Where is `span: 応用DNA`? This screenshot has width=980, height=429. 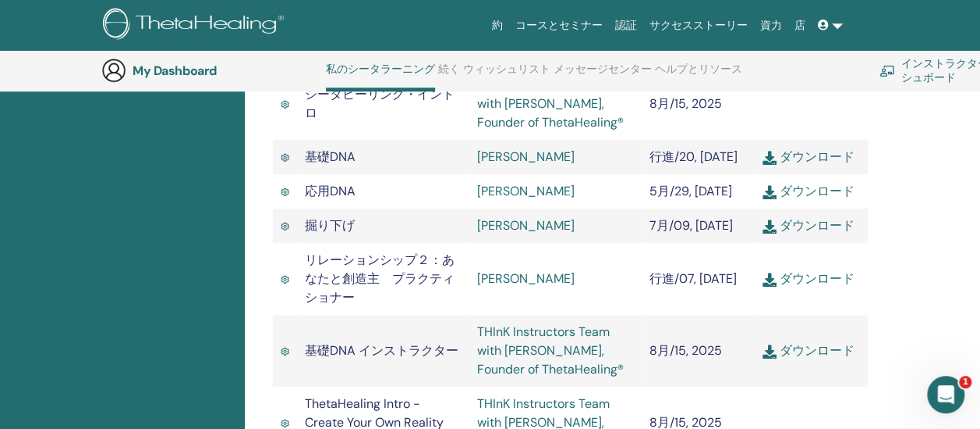 span: 応用DNA is located at coordinates (330, 190).